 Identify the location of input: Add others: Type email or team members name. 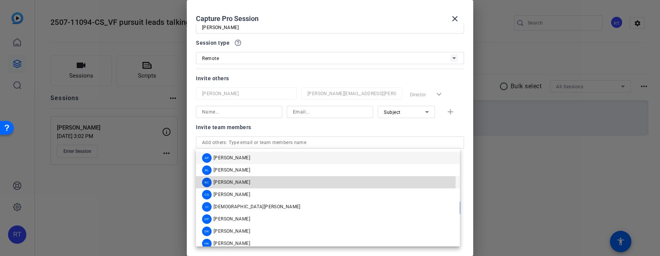
(330, 142).